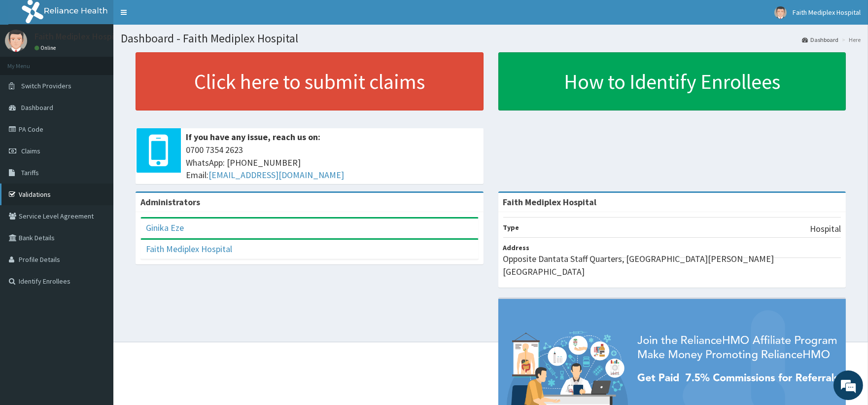 The image size is (868, 405). I want to click on b: Administrators, so click(170, 201).